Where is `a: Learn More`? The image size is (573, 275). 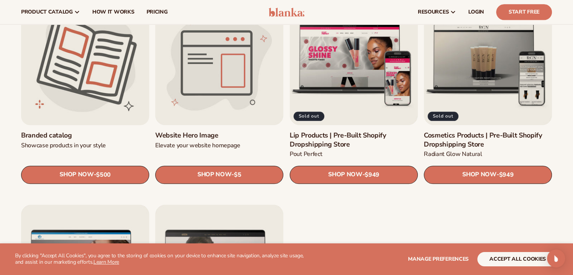 a: Learn More is located at coordinates (106, 262).